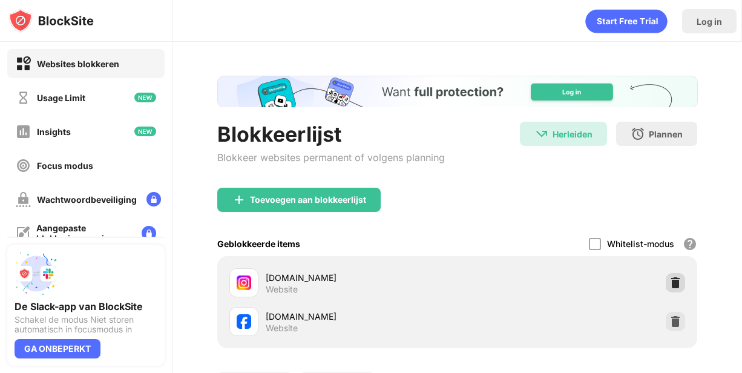 This screenshot has height=373, width=742. What do you see at coordinates (36, 274) in the screenshot?
I see `img: push-slack.svg` at bounding box center [36, 274].